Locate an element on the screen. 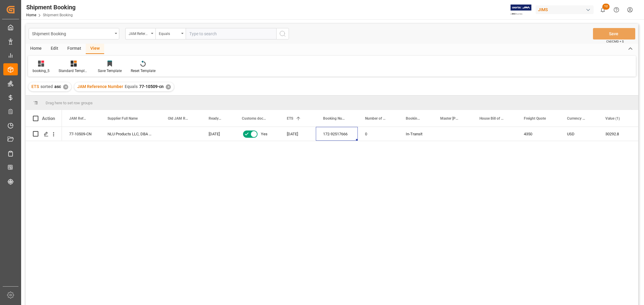 This screenshot has height=305, width=644. div: USD is located at coordinates (578, 134).